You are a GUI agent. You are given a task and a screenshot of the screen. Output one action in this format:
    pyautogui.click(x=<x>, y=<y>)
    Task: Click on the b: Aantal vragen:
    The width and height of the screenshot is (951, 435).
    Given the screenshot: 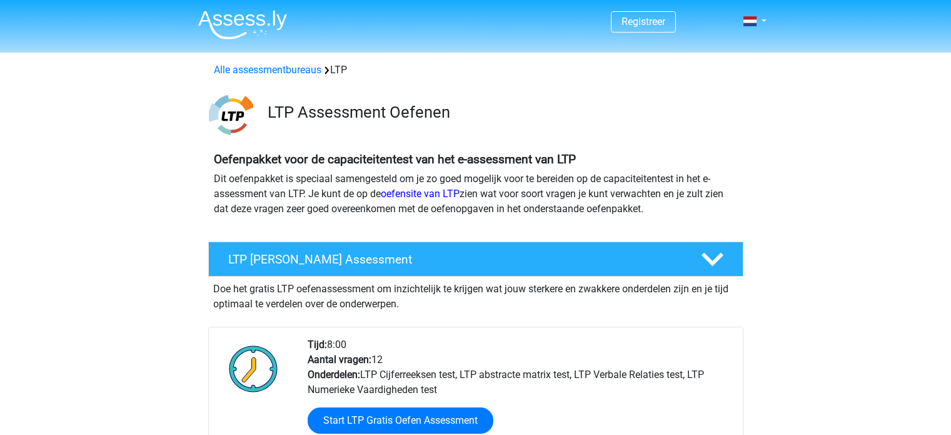 What is the action you would take?
    pyautogui.click(x=340, y=359)
    